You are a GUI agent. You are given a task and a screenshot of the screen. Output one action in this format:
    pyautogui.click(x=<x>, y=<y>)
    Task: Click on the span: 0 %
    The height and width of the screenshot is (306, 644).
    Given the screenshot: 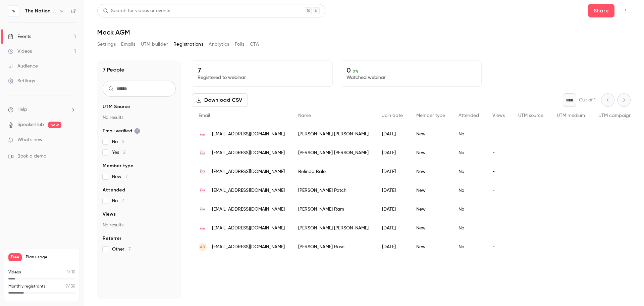 What is the action you would take?
    pyautogui.click(x=356, y=71)
    